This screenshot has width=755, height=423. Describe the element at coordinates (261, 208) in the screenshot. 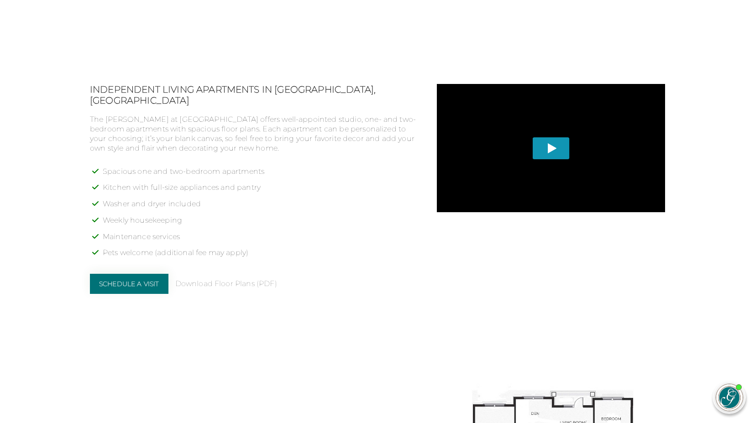

I see `li: Washer and dryer included` at that location.